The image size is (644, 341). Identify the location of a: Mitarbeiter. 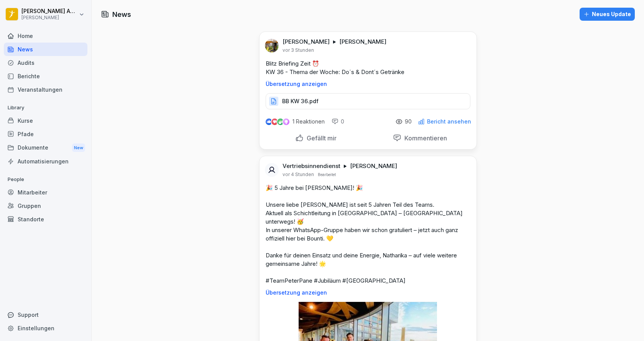
(46, 192).